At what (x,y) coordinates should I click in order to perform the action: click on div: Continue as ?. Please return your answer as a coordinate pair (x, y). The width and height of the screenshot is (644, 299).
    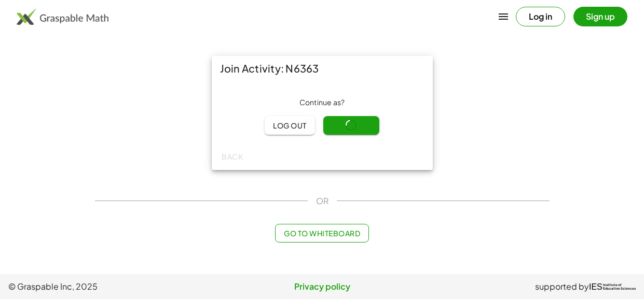
    Looking at the image, I should click on (322, 103).